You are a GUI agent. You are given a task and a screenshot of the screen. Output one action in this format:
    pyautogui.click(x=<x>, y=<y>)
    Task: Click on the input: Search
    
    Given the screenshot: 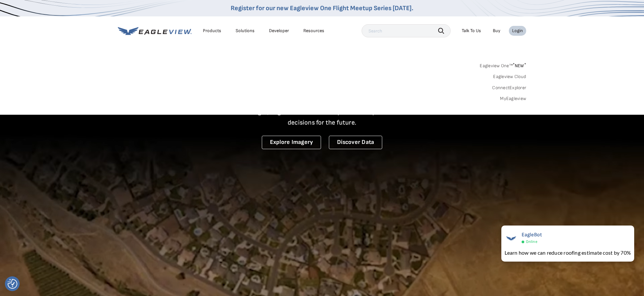 What is the action you would take?
    pyautogui.click(x=406, y=31)
    